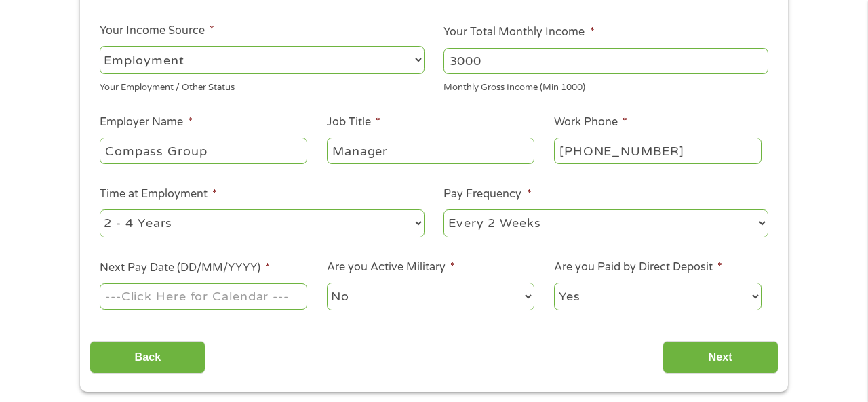 The width and height of the screenshot is (868, 402). Describe the element at coordinates (204, 296) in the screenshot. I see `input: ---Click Here for Calendar ---` at that location.